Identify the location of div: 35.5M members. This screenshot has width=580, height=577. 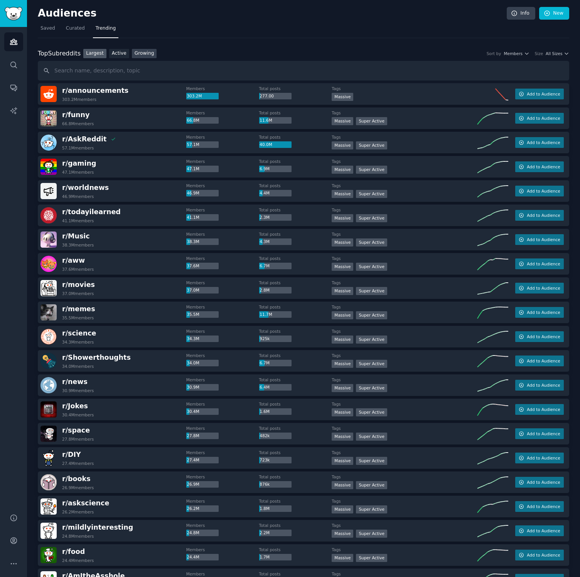
(78, 318).